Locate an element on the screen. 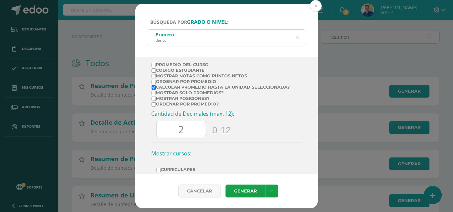  span: 0-12 is located at coordinates (221, 130).